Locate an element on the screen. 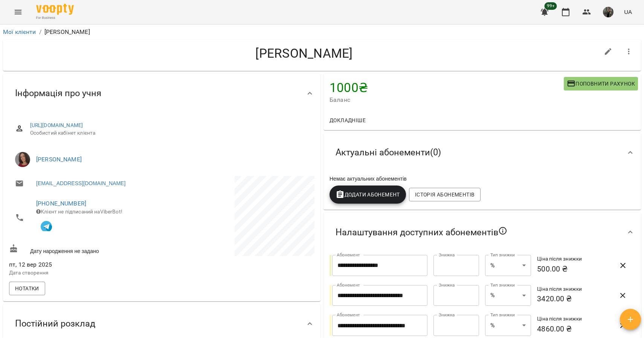 The width and height of the screenshot is (644, 342). div: Актуальні абонементи(0) is located at coordinates (482, 152).